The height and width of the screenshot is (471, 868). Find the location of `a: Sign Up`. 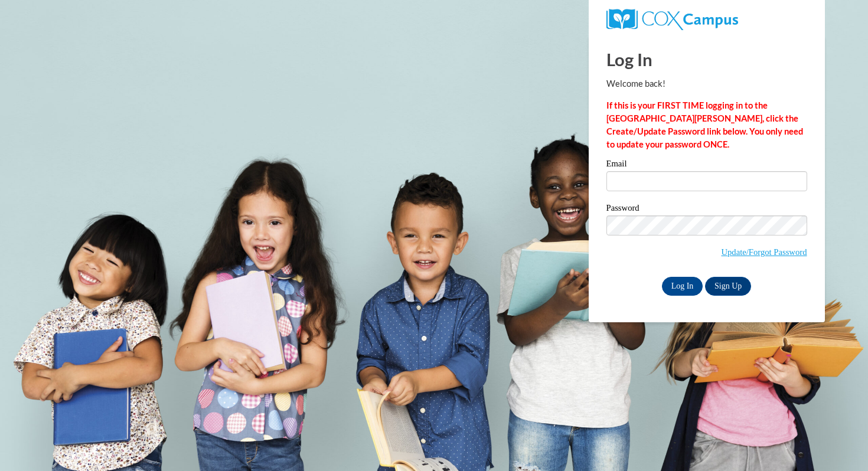

a: Sign Up is located at coordinates (728, 286).